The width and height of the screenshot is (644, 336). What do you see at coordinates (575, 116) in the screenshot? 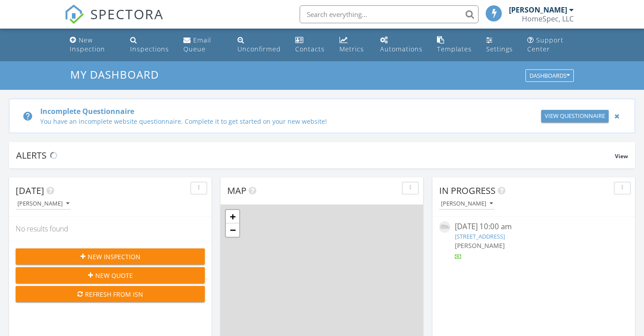
I see `div: View Questionnaire` at bounding box center [575, 116].